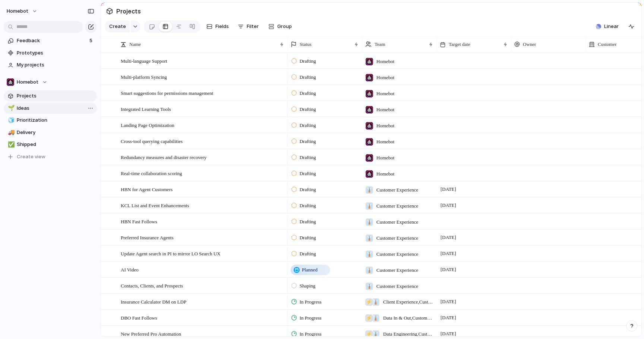 The width and height of the screenshot is (644, 339). Describe the element at coordinates (460, 44) in the screenshot. I see `span: Target date` at that location.